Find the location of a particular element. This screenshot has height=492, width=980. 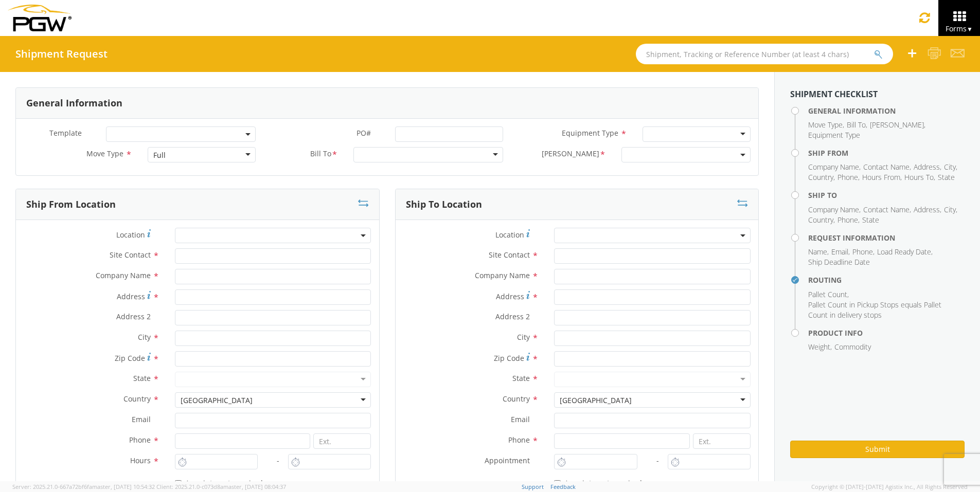

span: Server: 2025.21.0-667a72bf6fa is located at coordinates (84, 486).